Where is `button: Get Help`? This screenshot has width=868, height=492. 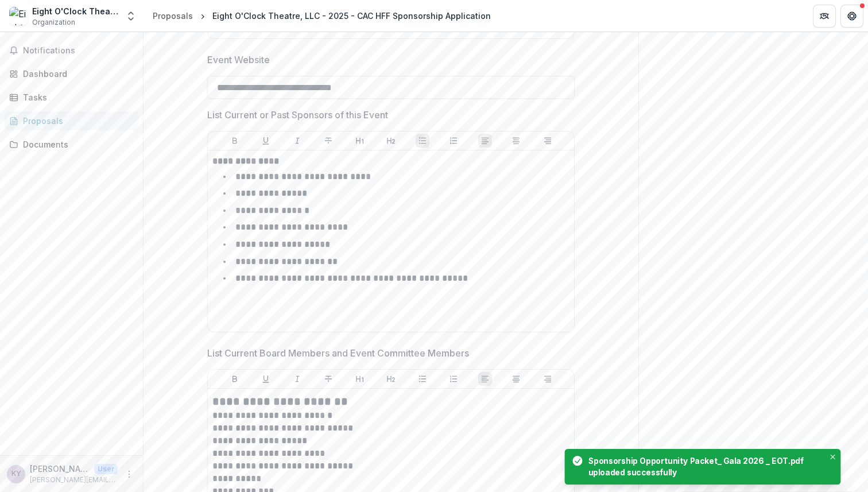
button: Get Help is located at coordinates (852, 16).